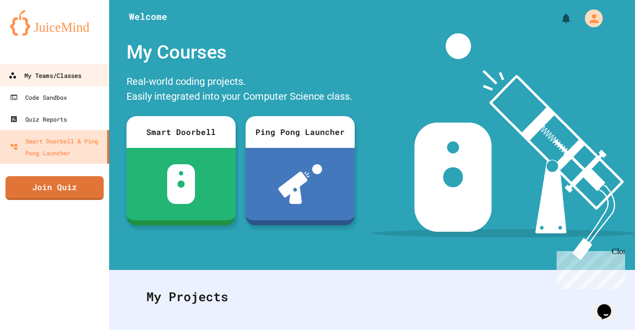 Image resolution: width=635 pixels, height=330 pixels. I want to click on div: Quiz Reports, so click(38, 119).